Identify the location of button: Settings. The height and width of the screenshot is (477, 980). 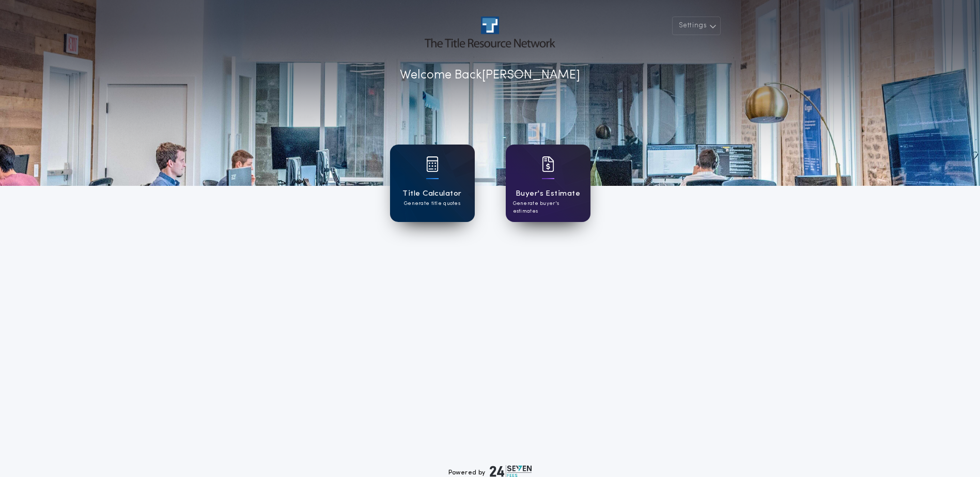
(696, 25).